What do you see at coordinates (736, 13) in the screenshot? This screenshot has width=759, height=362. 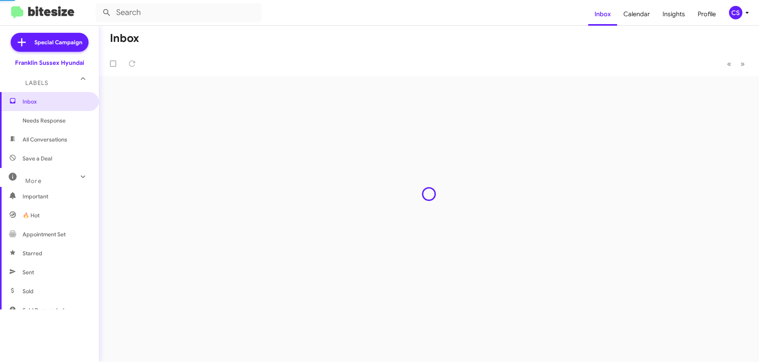 I see `div: CS` at bounding box center [736, 13].